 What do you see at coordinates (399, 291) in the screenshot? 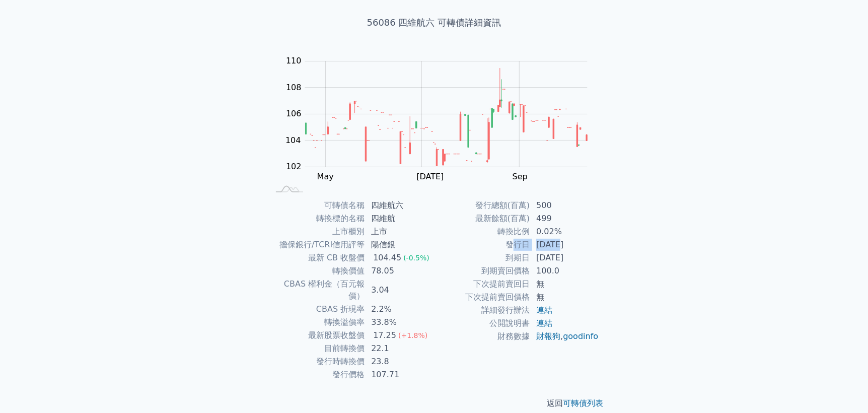
I see `td: 3.04` at bounding box center [399, 291].